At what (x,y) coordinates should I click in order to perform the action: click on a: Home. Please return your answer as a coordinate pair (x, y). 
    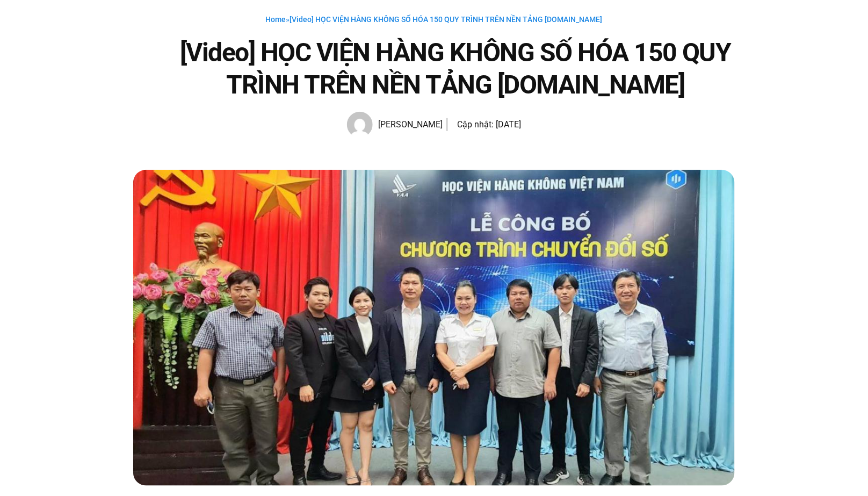
    Looking at the image, I should click on (276, 19).